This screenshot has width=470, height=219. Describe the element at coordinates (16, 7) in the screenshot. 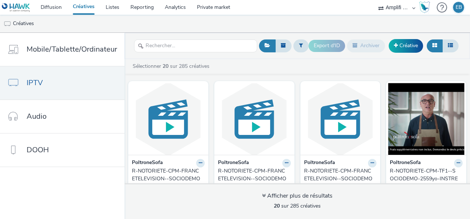

I see `img: undefined Logo` at that location.